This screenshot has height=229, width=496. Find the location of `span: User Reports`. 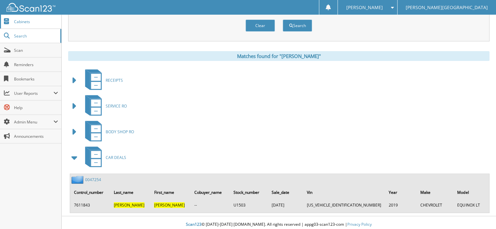

span: User Reports is located at coordinates (34, 93).